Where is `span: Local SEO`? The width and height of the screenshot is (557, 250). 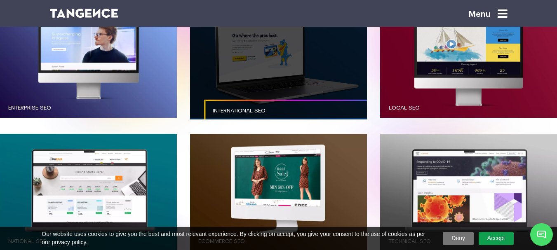
span: Local SEO is located at coordinates (404, 108).